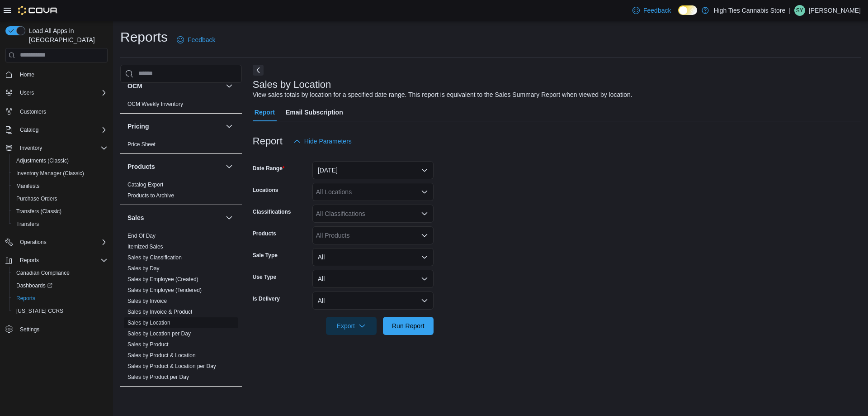 This screenshot has width=868, height=416. Describe the element at coordinates (62, 329) in the screenshot. I see `span: Settings` at that location.